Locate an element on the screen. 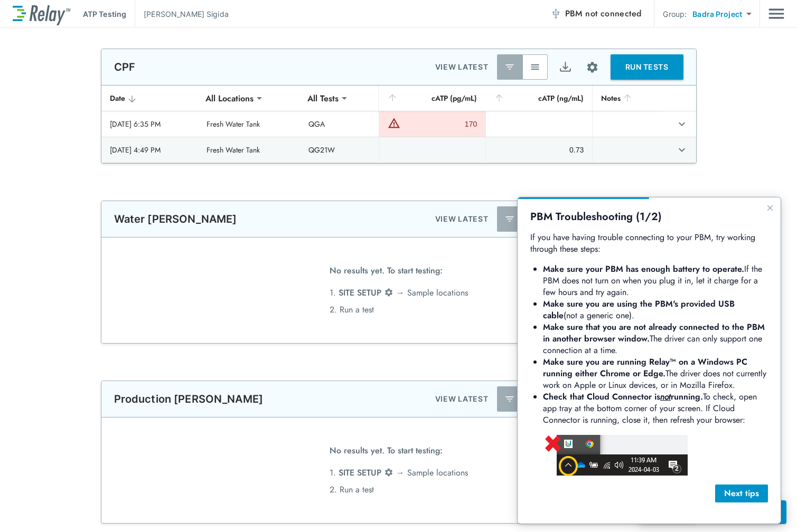 This screenshot has width=797, height=532. p: If you have having trouble connecting to your PBM, try working through these steps: is located at coordinates (131, 46).